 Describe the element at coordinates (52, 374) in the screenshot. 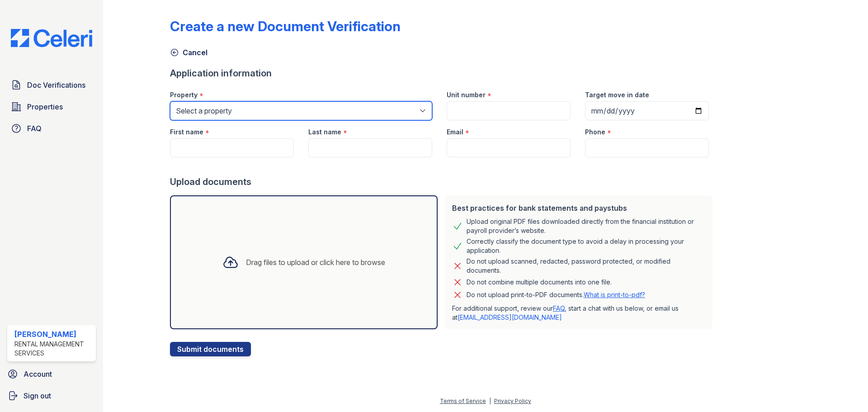

I see `a: Account` at that location.